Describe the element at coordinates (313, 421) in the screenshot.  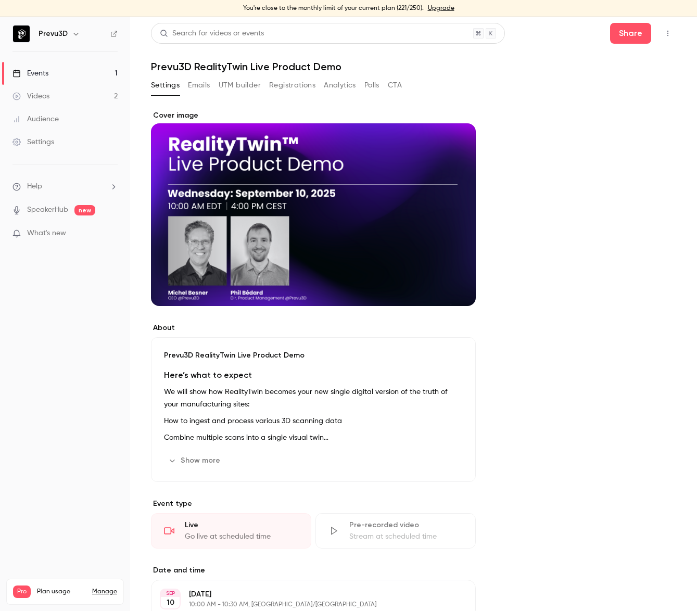
I see `p: How to ingest and process various 3D scanning data` at that location.